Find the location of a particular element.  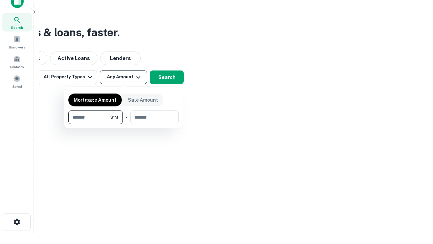

p: Sale Amount is located at coordinates (143, 100).